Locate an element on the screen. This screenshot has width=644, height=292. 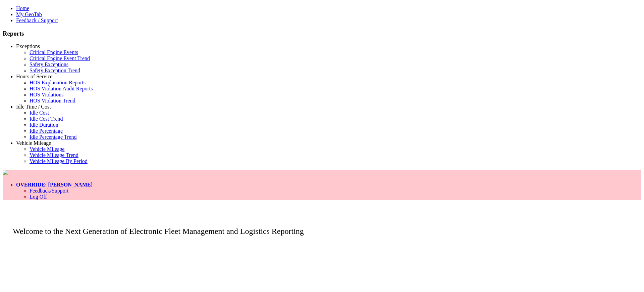
a: Vehicle Mileage Trend is located at coordinates (54, 155).